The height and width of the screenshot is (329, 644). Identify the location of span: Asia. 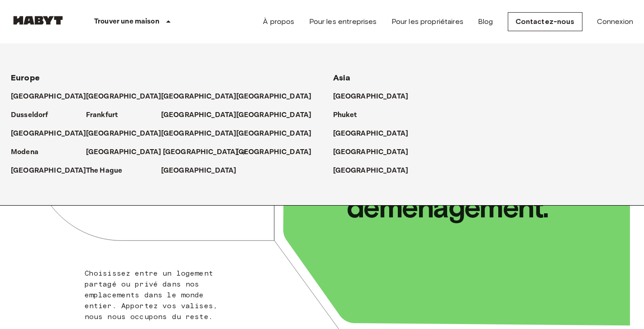
(342, 77).